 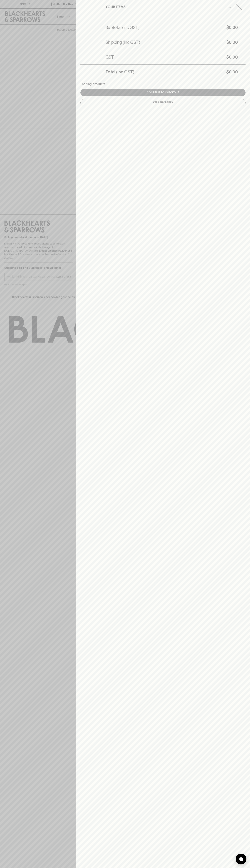 What do you see at coordinates (120, 72) in the screenshot?
I see `h5: Total (inc GST)` at bounding box center [120, 72].